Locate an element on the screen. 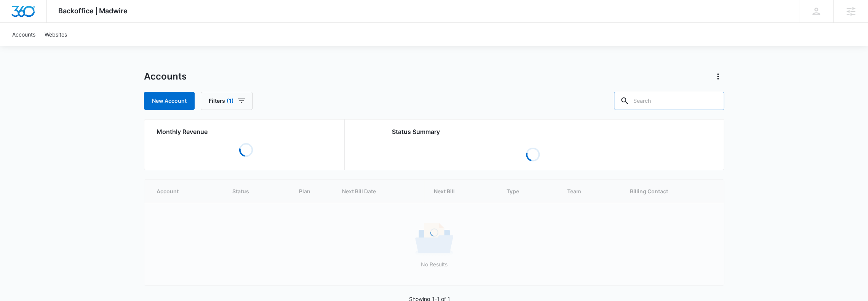  input: Search is located at coordinates (669, 101).